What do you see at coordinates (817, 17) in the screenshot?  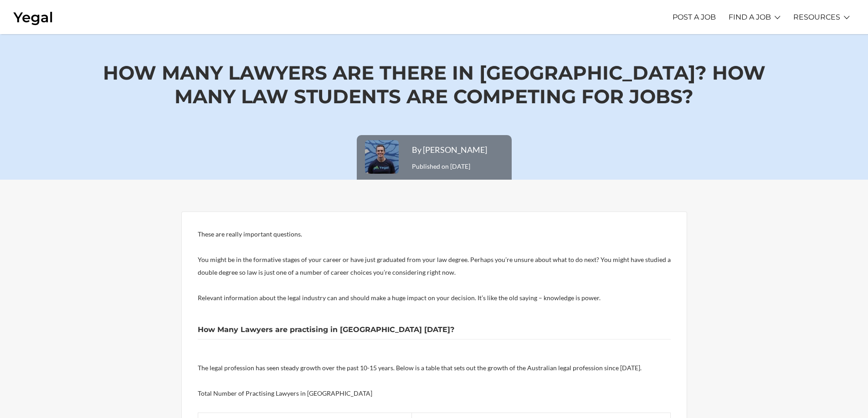 I see `a: RESOURCES` at bounding box center [817, 17].